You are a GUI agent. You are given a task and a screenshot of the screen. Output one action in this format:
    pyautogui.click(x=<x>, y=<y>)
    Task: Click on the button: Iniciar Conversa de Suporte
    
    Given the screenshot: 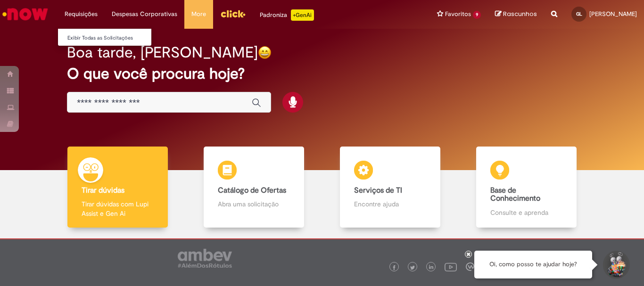 What is the action you would take?
    pyautogui.click(x=615, y=265)
    